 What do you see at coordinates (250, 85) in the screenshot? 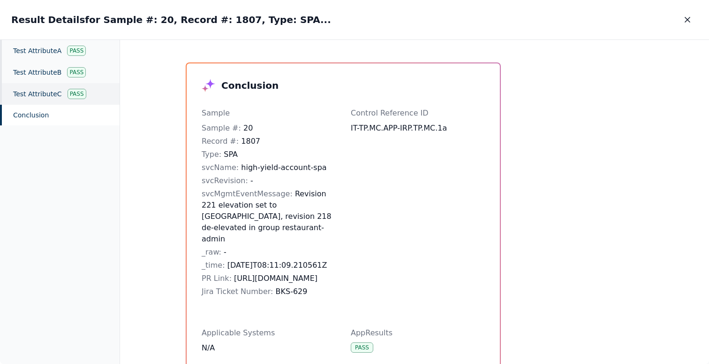
I see `h3: Conclusion` at bounding box center [250, 85].